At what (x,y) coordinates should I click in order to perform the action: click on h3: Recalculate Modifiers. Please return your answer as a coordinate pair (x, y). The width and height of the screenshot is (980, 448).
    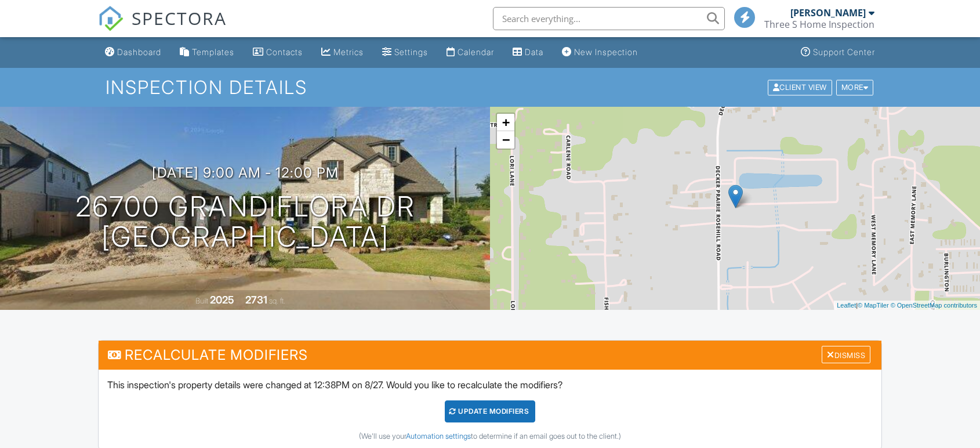
    Looking at the image, I should click on (490, 354).